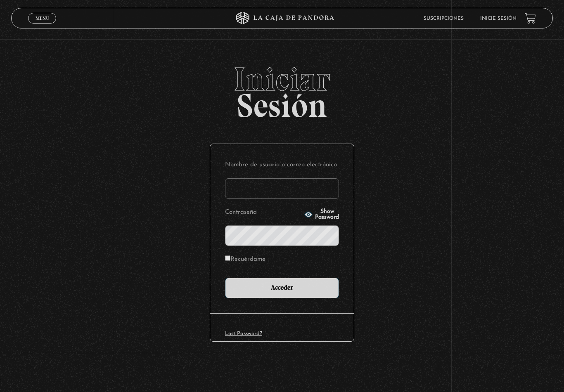 The image size is (564, 392). Describe the element at coordinates (282, 288) in the screenshot. I see `input: Acceder` at that location.